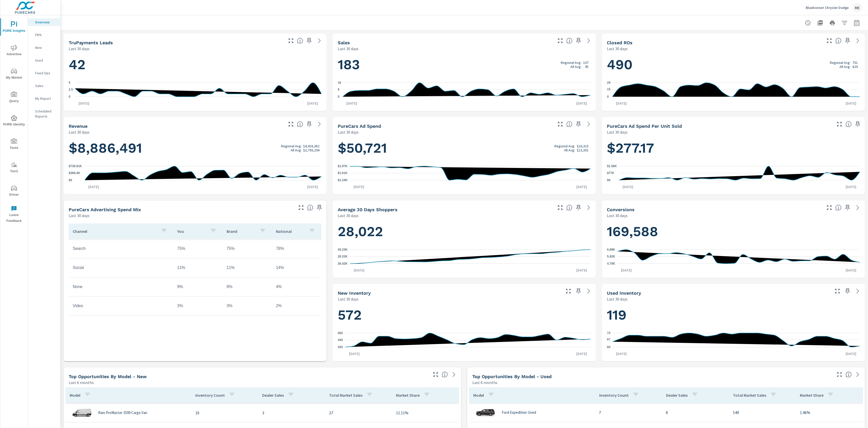 Image resolution: width=868 pixels, height=428 pixels. I want to click on h5: Top Opportunities by Model - Used, so click(512, 377).